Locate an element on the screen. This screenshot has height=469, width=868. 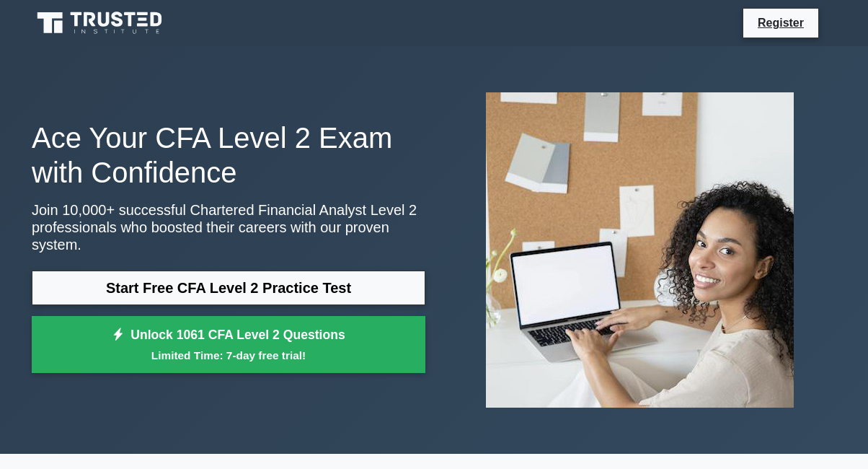
p: Join 10,000+ successful Chartered Financial Analyst Level 2 professionals who boosted their caree... is located at coordinates (229, 227).